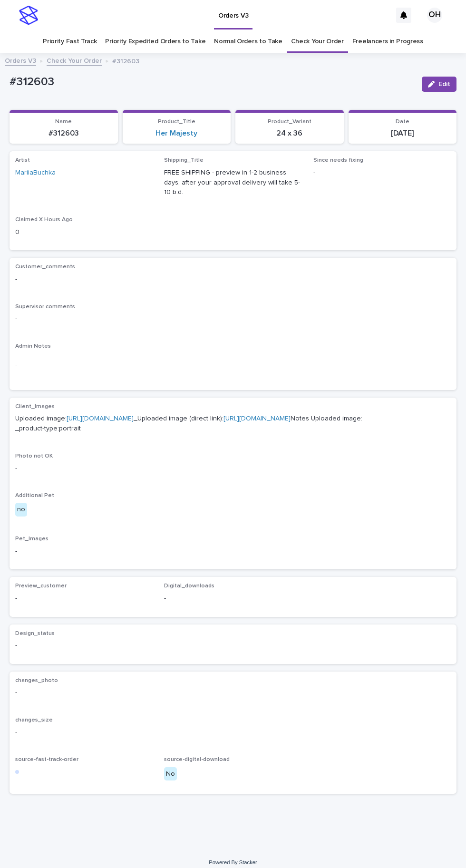 The height and width of the screenshot is (868, 466). What do you see at coordinates (34, 496) in the screenshot?
I see `span: Additional Pet` at bounding box center [34, 496].